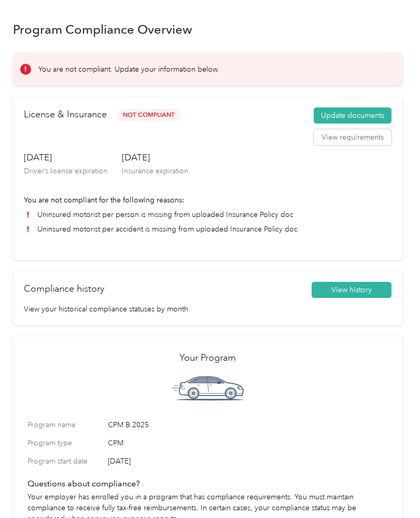 This screenshot has height=518, width=420. Describe the element at coordinates (102, 29) in the screenshot. I see `h1: Program Compliance Overview` at that location.